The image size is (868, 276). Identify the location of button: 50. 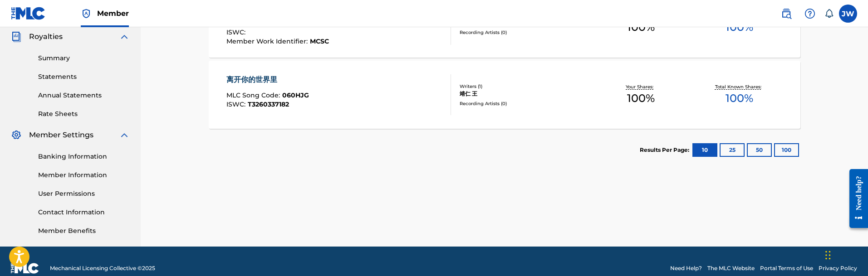
(759, 150).